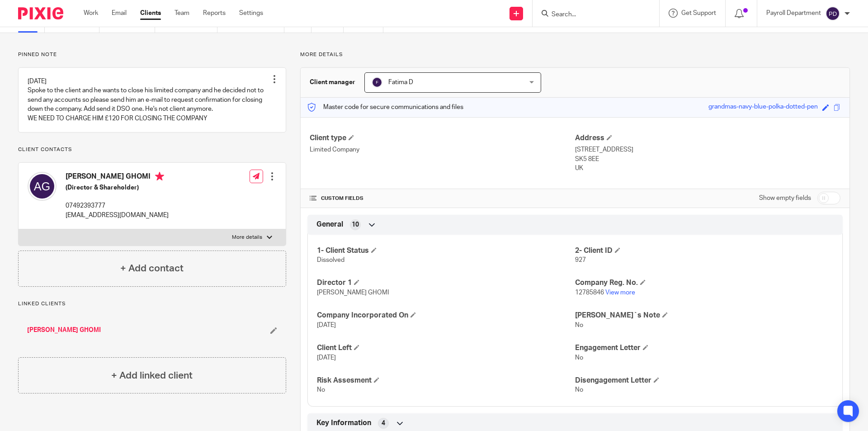 Image resolution: width=868 pixels, height=431 pixels. Describe the element at coordinates (704, 251) in the screenshot. I see `h4: 2- Client ID` at that location.